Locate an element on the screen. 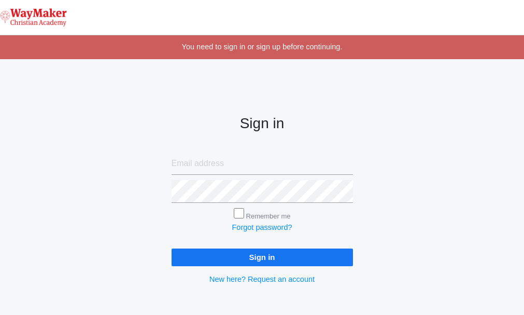 This screenshot has width=524, height=315. h2: Sign in is located at coordinates (262, 123).